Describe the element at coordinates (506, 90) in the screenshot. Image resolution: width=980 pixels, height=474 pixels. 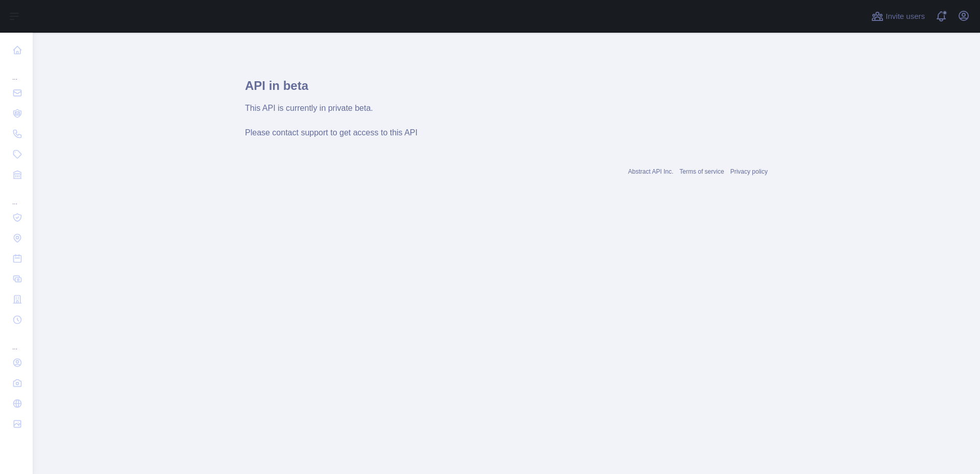
I see `h1: API in beta` at that location.